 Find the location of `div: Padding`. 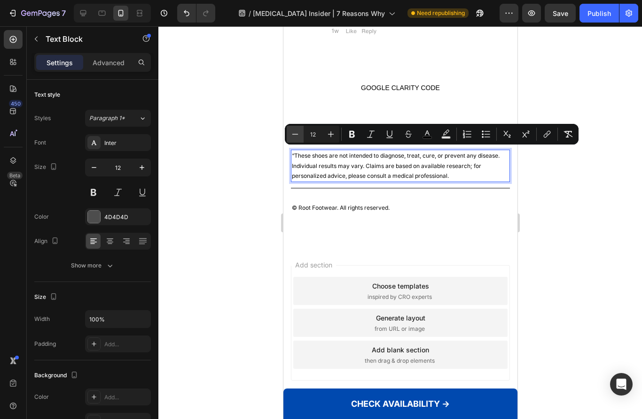

div: Padding is located at coordinates (45, 344).